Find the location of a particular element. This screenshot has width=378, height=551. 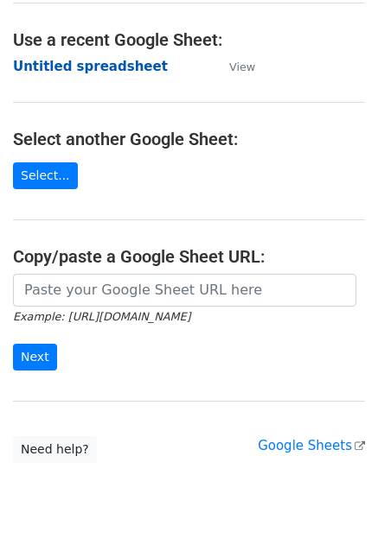

input: Paste your Google Sheet URL here is located at coordinates (184, 290).